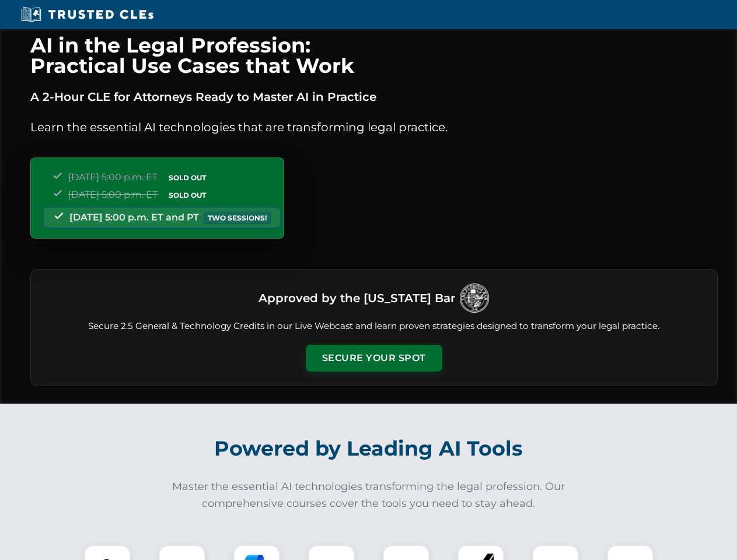 This screenshot has height=560, width=737. I want to click on p: Master the essential AI technologies transforming the legal profession. Our comprehensive courses..., so click(369, 495).